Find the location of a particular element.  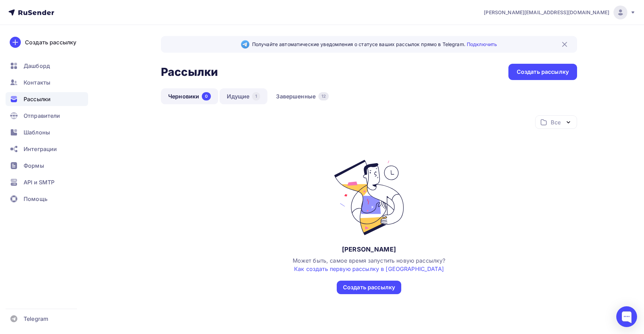

a: Отправители is located at coordinates (47, 116).